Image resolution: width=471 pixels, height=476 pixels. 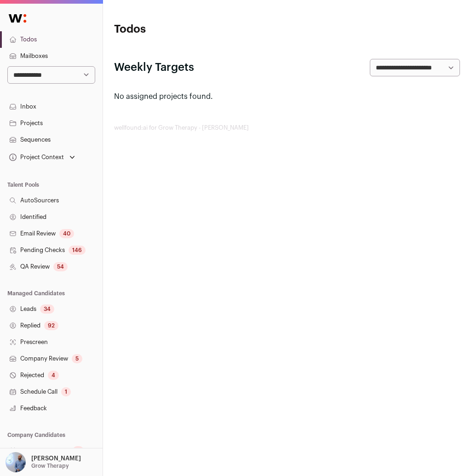 I want to click on div: 92, so click(x=51, y=326).